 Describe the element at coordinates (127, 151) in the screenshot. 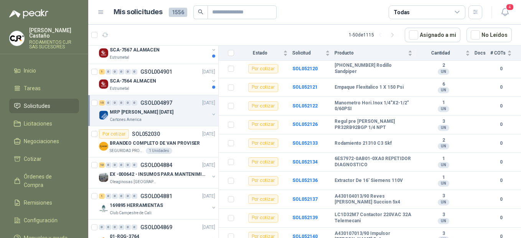

I see `p: SEGURIDAD PROVISER LTDA` at that location.